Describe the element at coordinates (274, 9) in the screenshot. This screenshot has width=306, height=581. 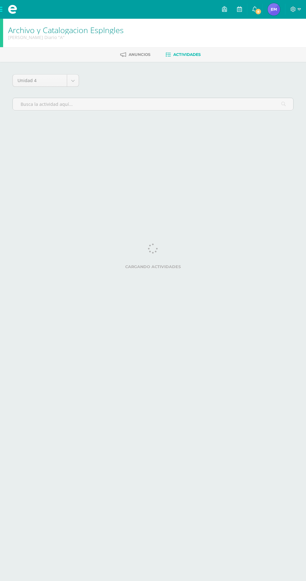
I see `img: 9ca8b07eed1c8b66a3dd7b5d2f85188a.png` at that location.